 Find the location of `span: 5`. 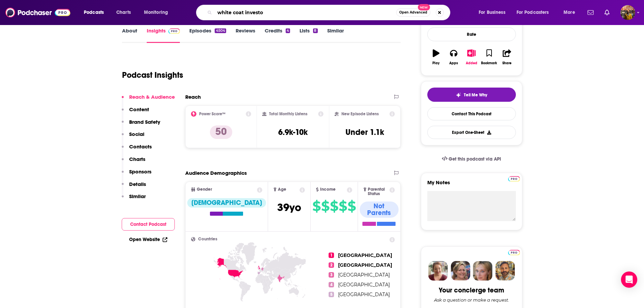

span: 5 is located at coordinates (331, 295).